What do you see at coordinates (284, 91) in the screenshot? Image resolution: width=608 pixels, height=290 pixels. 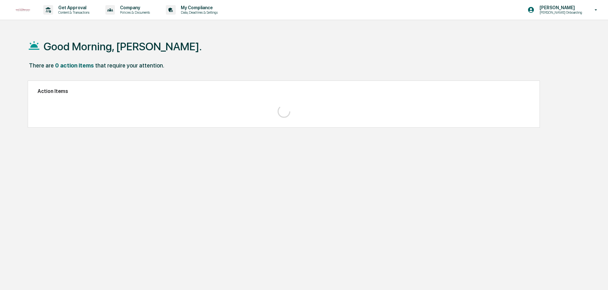 I see `h2: Action Items` at bounding box center [284, 91].